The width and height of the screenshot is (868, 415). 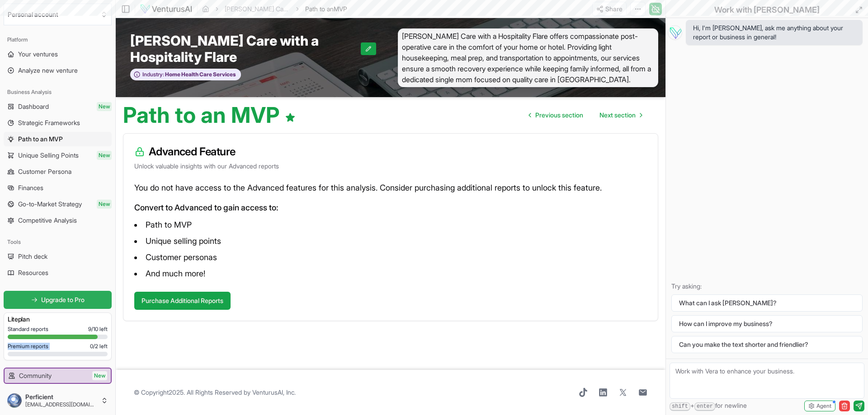 I want to click on span: Unique Selling Points, so click(x=48, y=156).